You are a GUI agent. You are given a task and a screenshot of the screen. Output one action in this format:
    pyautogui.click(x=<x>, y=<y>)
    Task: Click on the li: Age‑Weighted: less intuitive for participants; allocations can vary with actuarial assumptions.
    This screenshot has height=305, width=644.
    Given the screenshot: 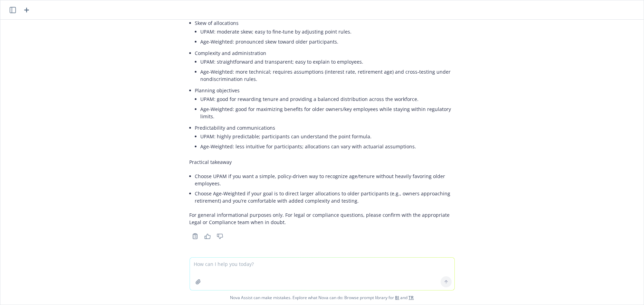 What is the action you would take?
    pyautogui.click(x=328, y=146)
    